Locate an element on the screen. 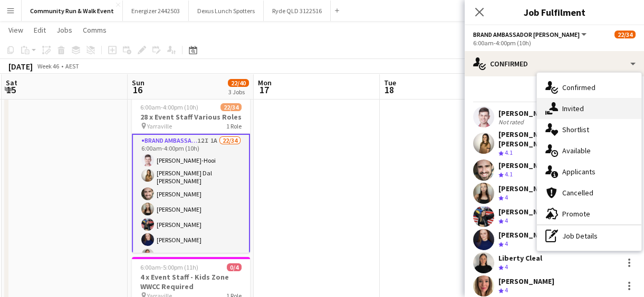 The width and height of the screenshot is (644, 297). h3: 28 x Event Staff Various Roles is located at coordinates (191, 117).